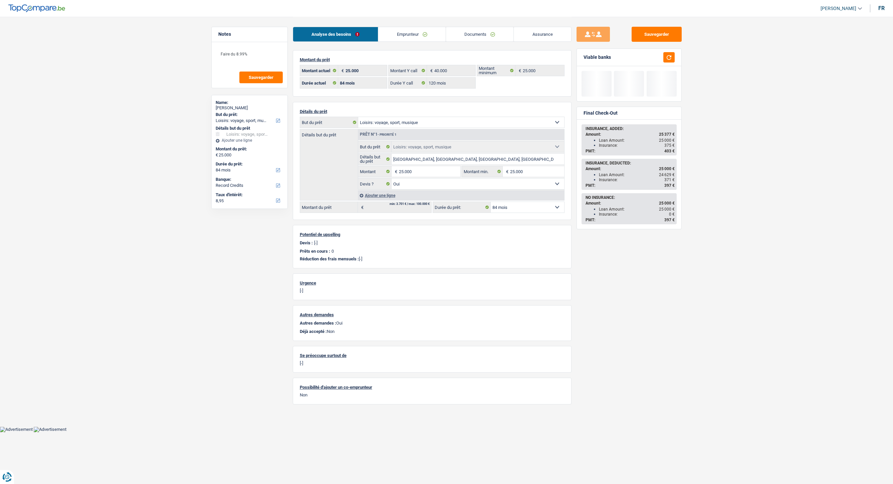 The image size is (893, 484). I want to click on p: Autres demandes, so click(432, 314).